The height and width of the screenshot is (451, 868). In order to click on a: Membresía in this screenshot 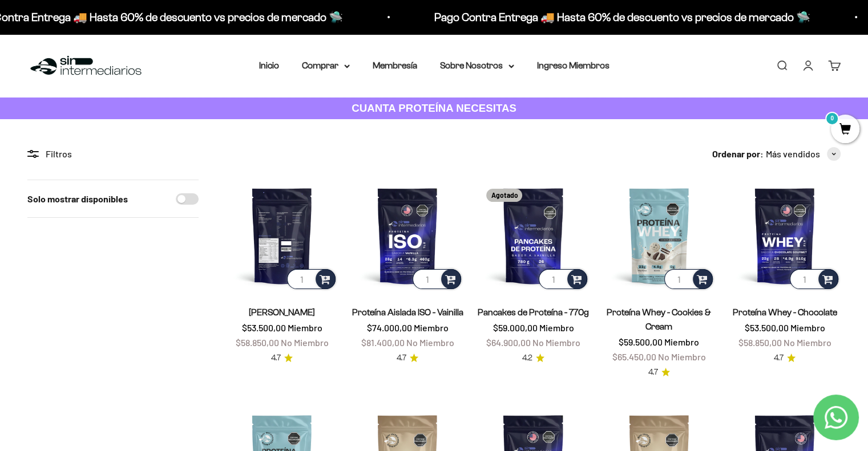, I will do `click(395, 65)`.